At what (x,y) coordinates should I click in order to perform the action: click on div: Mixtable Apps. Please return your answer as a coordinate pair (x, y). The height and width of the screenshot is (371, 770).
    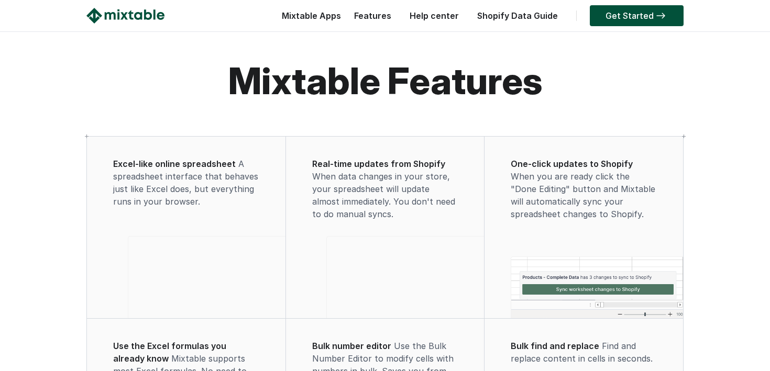
    Looking at the image, I should click on (309, 18).